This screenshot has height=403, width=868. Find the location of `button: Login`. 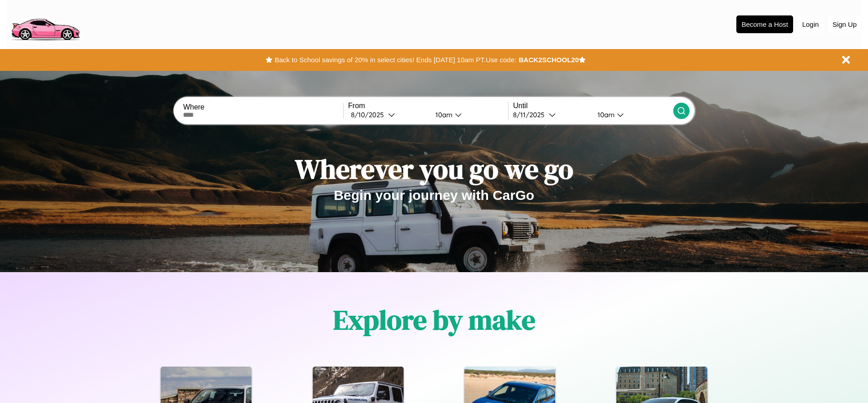

button: Login is located at coordinates (811, 24).